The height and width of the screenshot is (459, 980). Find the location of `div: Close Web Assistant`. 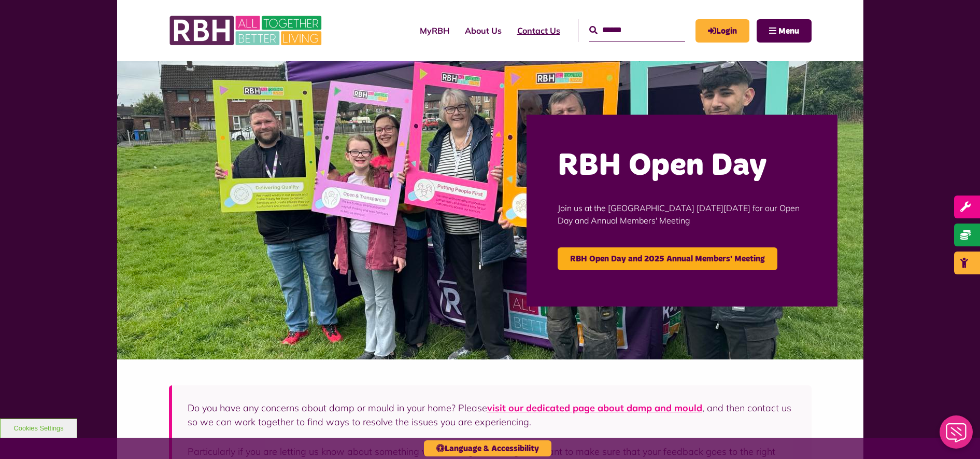

div: Close Web Assistant is located at coordinates (22, 20).